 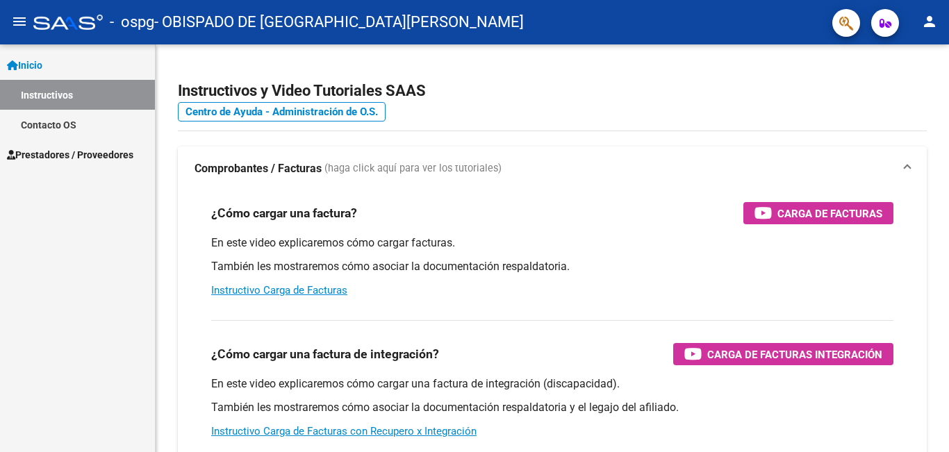 What do you see at coordinates (818, 213) in the screenshot?
I see `button: Carga de Facturas` at bounding box center [818, 213].